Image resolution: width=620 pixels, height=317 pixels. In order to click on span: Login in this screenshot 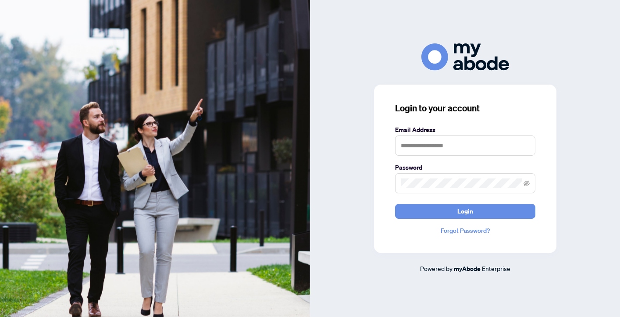, I will do `click(466, 211)`.